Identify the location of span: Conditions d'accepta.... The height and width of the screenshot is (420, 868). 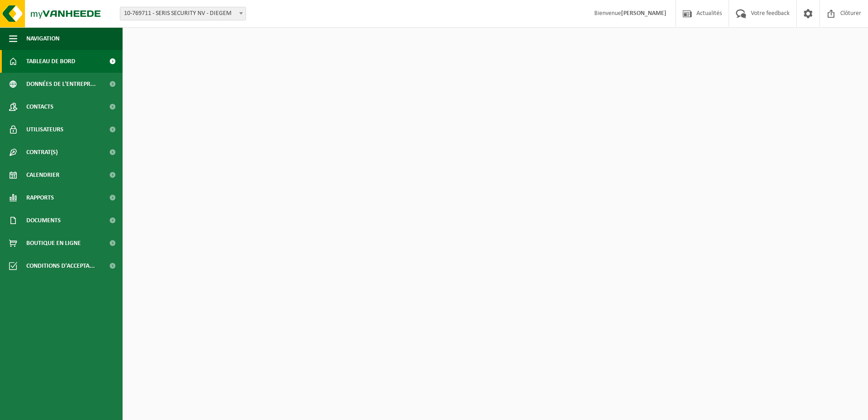
(60, 266).